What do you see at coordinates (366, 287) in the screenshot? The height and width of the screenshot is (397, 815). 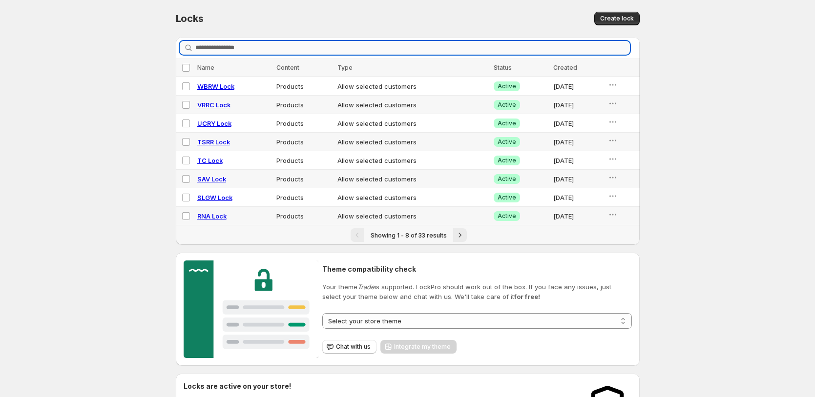 I see `em: Trade` at bounding box center [366, 287].